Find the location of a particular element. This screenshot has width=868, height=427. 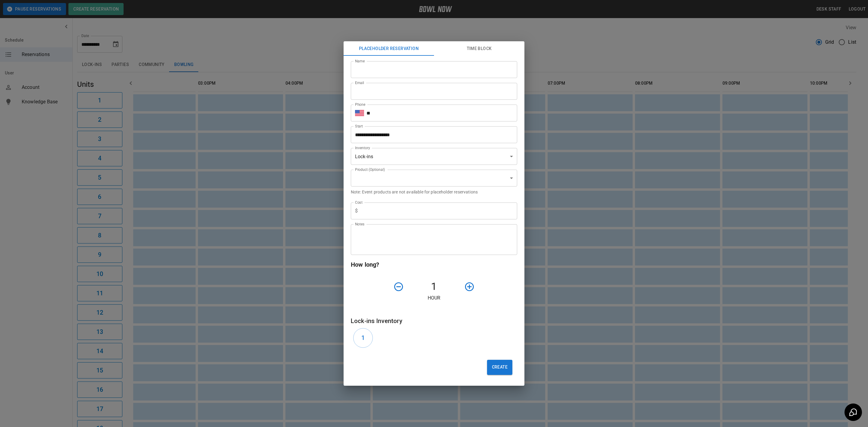

input: Choose date, selected date is Nov 7, 2025 is located at coordinates (432, 135).